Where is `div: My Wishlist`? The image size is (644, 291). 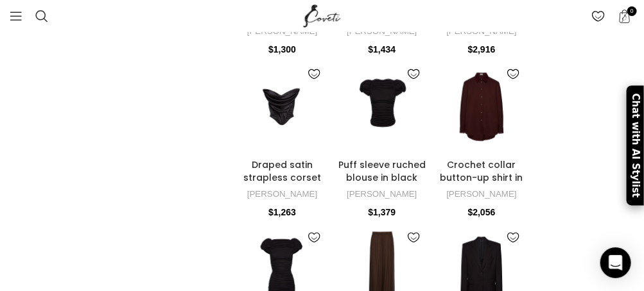
div: My Wishlist is located at coordinates (598, 16).